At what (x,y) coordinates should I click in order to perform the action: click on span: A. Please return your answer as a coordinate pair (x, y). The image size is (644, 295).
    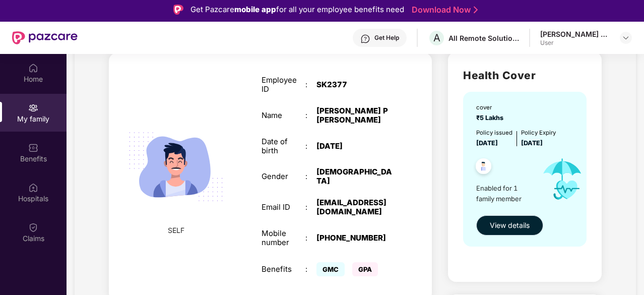
    Looking at the image, I should click on (437, 38).